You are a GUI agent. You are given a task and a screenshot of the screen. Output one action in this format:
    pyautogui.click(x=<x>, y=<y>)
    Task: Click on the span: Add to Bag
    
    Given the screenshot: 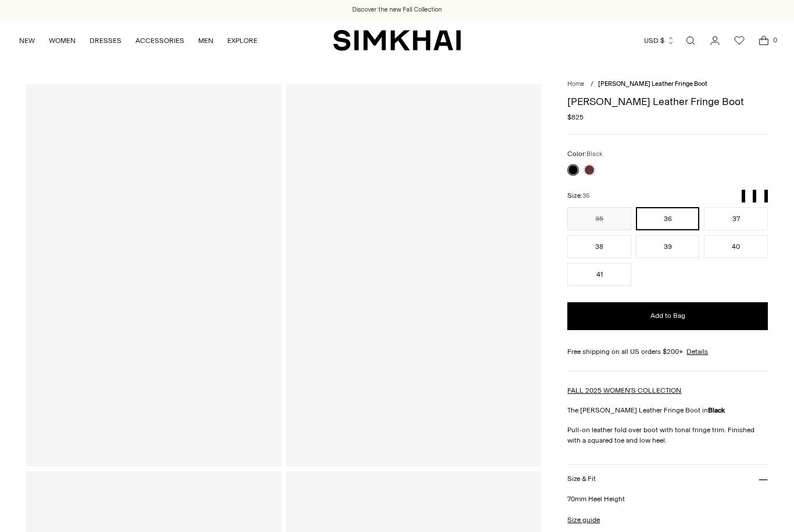 What is the action you would take?
    pyautogui.click(x=668, y=316)
    